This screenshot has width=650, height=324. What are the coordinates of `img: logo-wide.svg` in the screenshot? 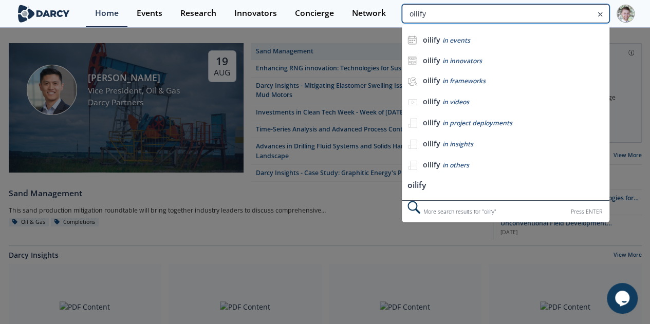 It's located at (44, 13).